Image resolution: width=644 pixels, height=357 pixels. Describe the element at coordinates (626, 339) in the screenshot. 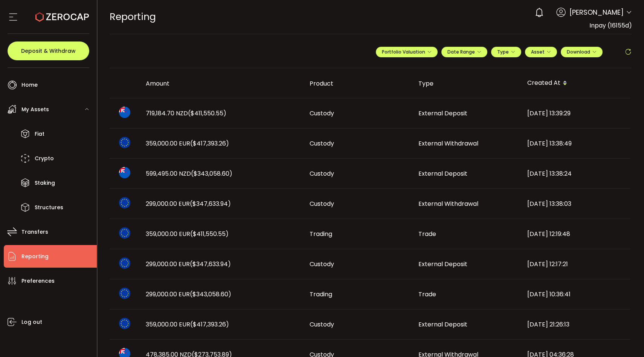

I see `div: Chat Widget` at that location.